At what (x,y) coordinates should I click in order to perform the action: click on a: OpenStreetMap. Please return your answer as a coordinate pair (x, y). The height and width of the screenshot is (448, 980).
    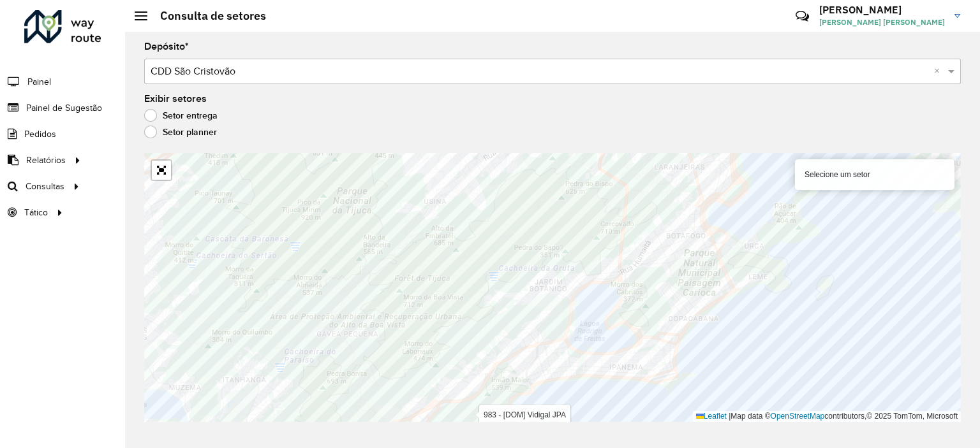
    Looking at the image, I should click on (797, 417).